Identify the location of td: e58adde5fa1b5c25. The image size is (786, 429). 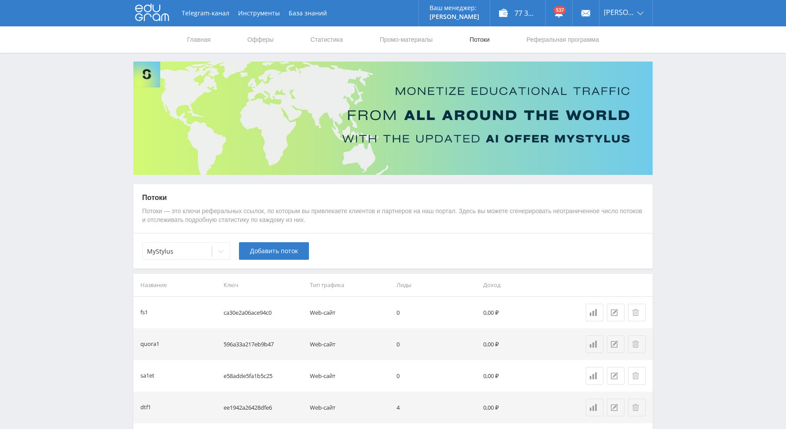
(263, 376).